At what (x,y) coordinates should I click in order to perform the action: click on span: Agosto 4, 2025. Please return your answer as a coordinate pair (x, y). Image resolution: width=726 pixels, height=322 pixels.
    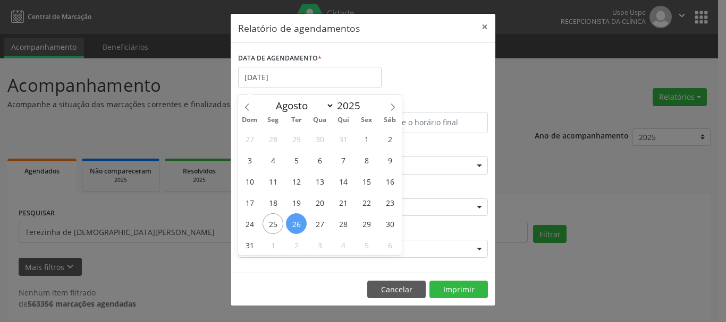
    Looking at the image, I should click on (273, 160).